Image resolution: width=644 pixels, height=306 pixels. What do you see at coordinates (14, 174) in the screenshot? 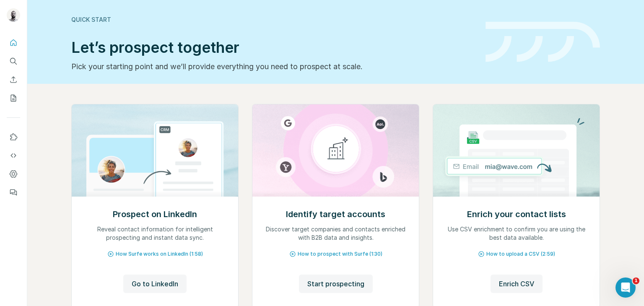
I see `button: Dashboard` at bounding box center [14, 174].